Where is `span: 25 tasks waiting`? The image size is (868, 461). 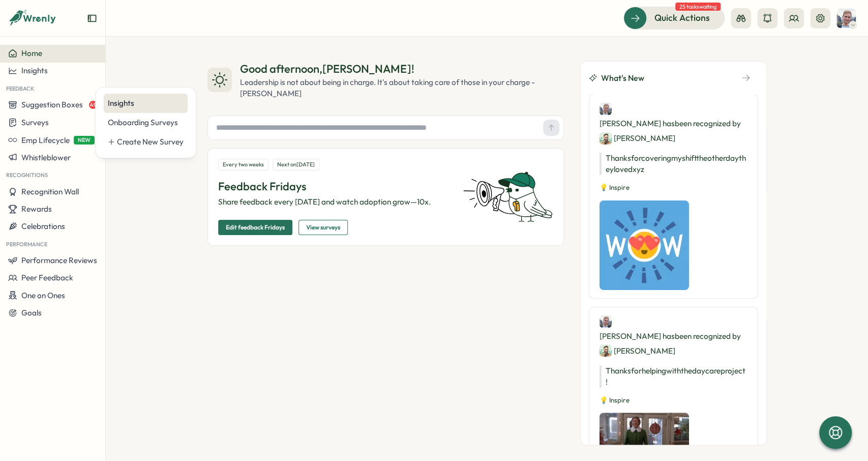
span: 25 tasks waiting is located at coordinates (698, 7).